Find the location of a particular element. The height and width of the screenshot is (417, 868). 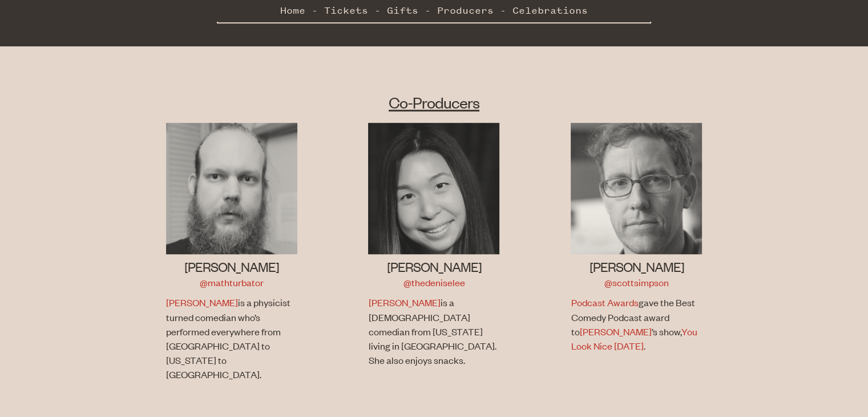

a: @scottsimpson is located at coordinates (636, 282).